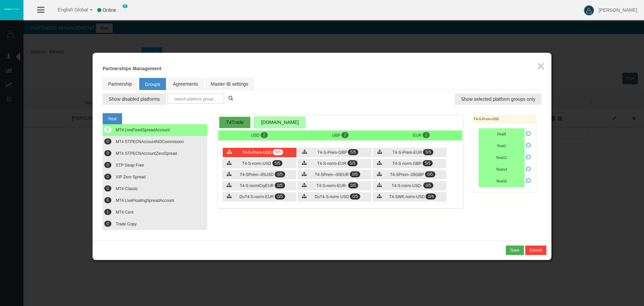 The height and width of the screenshot is (306, 644). What do you see at coordinates (142, 130) in the screenshot?
I see `span: MT4 LiveFixedSpreadAccount` at bounding box center [142, 130].